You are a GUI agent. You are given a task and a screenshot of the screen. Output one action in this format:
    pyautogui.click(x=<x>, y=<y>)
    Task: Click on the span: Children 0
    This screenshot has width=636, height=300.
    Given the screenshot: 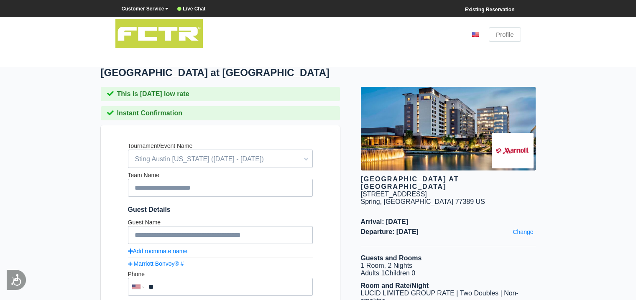 What is the action you would take?
    pyautogui.click(x=400, y=273)
    